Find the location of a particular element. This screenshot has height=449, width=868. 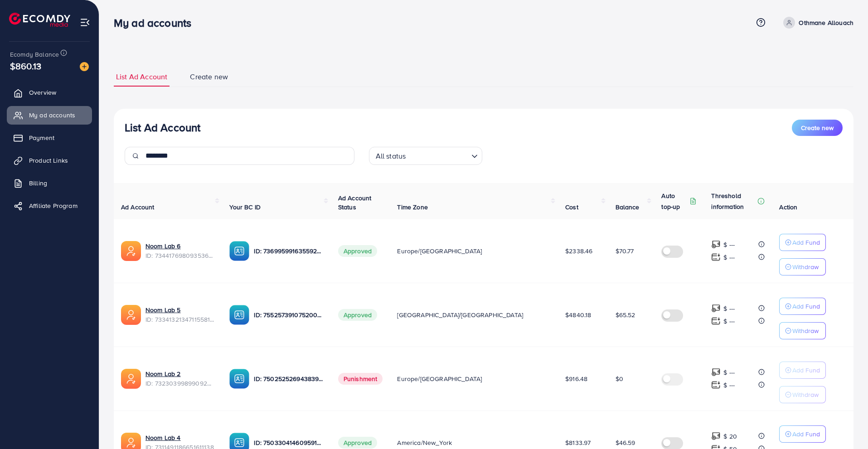

div: <span class='underline'>Noom Lab 2</span></br>7323039989909209089 is located at coordinates (180, 379).